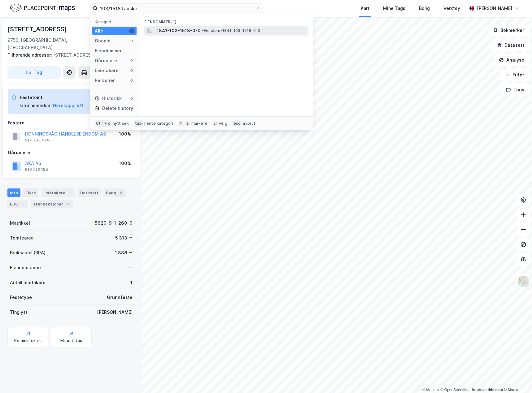 Image resolution: width=532 pixels, height=393 pixels. Describe the element at coordinates (26, 268) in the screenshot. I see `div: Eiendomstype` at that location.